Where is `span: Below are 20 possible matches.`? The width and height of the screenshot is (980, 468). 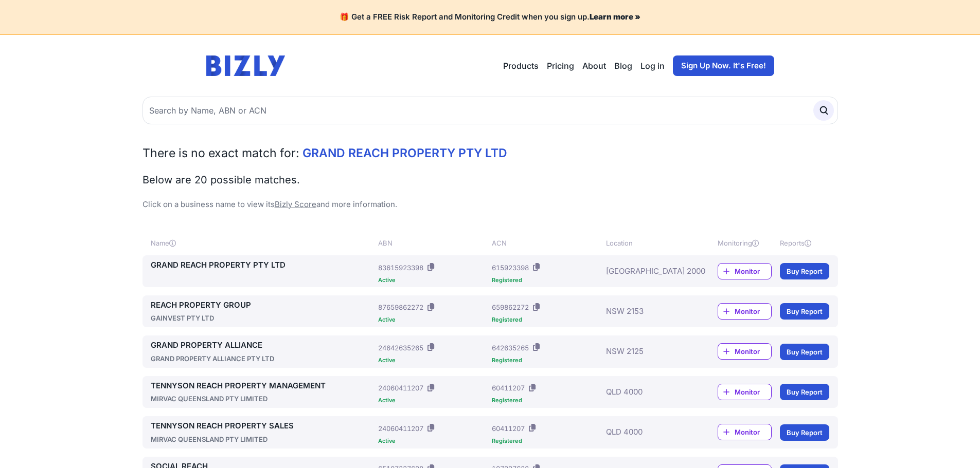
span: Below are 20 possible matches. is located at coordinates (221, 180).